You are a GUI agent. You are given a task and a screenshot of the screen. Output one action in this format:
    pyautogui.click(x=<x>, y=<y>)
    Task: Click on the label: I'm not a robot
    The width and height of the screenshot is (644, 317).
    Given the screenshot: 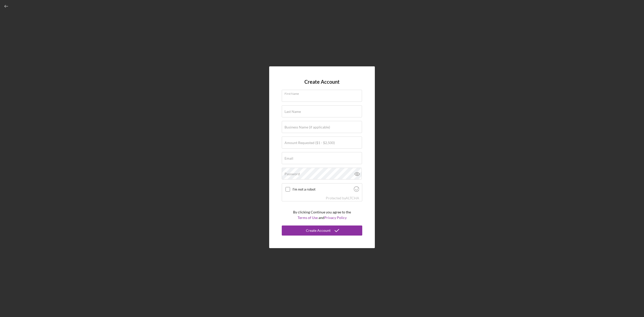 What is the action you would take?
    pyautogui.click(x=322, y=189)
    